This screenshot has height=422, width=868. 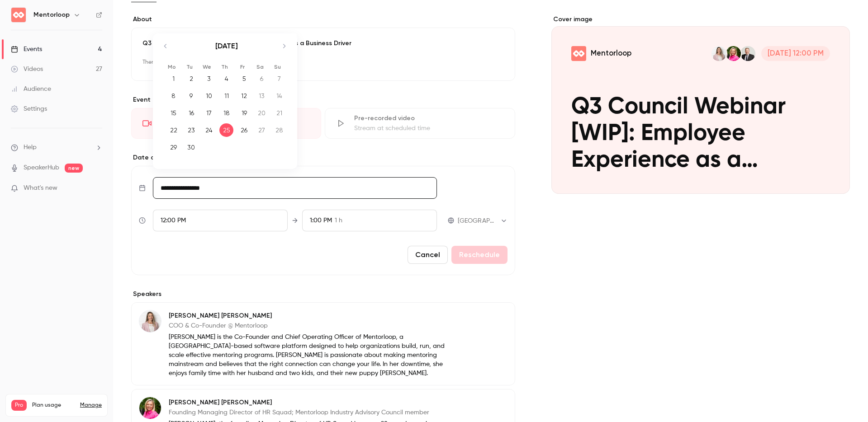 What do you see at coordinates (226, 130) in the screenshot?
I see `td: Selected. Thursday, September 25, 2025` at bounding box center [226, 130].